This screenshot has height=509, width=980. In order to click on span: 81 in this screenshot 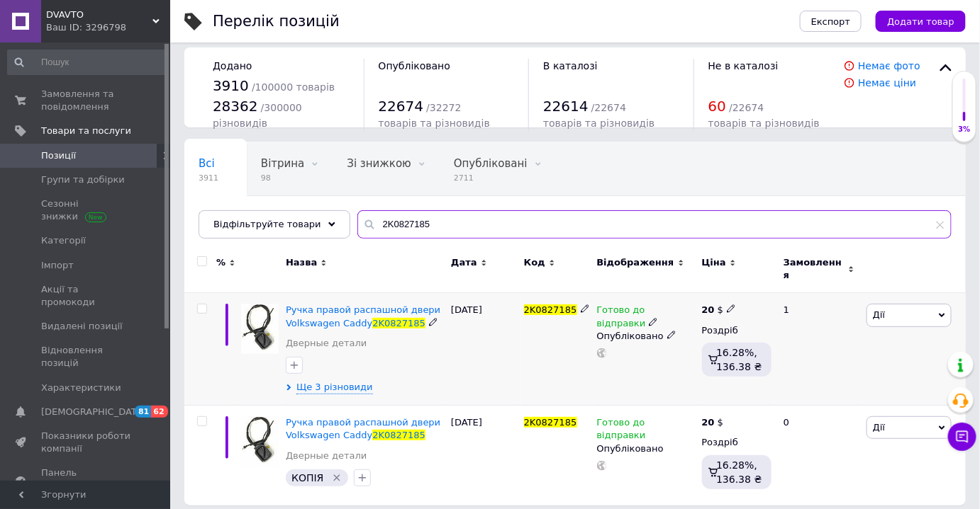, I will do `click(142, 412)`.